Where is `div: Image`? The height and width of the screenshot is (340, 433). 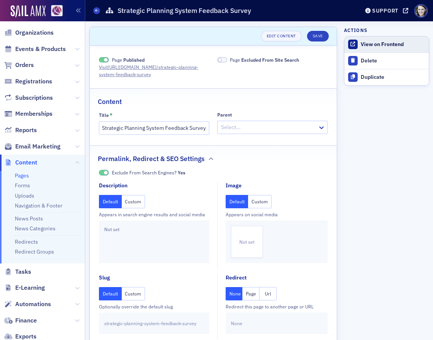
div: Image is located at coordinates (234, 185).